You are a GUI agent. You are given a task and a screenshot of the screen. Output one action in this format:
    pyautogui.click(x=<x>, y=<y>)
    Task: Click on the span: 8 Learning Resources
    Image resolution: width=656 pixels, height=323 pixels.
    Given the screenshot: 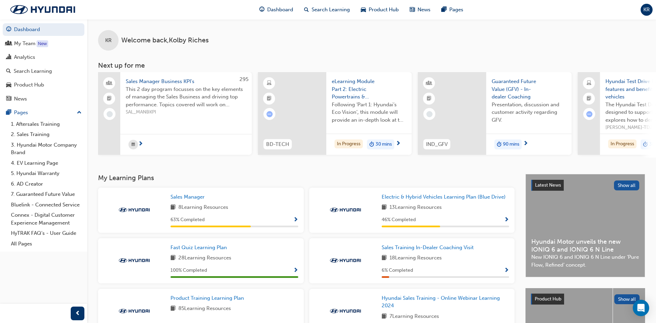 What is the action you would take?
    pyautogui.click(x=203, y=207)
    